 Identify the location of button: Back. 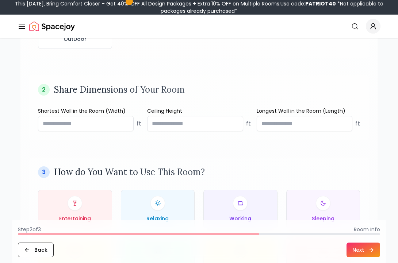
(36, 250).